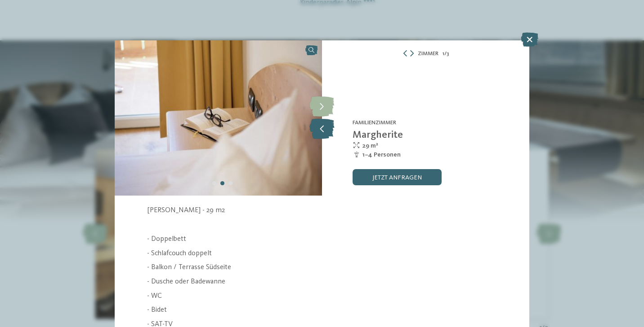 The height and width of the screenshot is (327, 644). What do you see at coordinates (428, 54) in the screenshot?
I see `span: Zimmer` at bounding box center [428, 54].